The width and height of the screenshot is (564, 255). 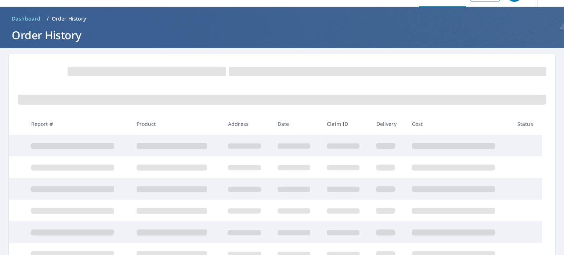 What do you see at coordinates (26, 19) in the screenshot?
I see `span: Dashboard` at bounding box center [26, 19].